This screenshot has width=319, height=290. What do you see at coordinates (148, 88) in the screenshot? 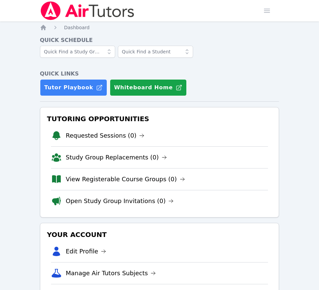
I see `button: Whiteboard Home` at bounding box center [148, 88].